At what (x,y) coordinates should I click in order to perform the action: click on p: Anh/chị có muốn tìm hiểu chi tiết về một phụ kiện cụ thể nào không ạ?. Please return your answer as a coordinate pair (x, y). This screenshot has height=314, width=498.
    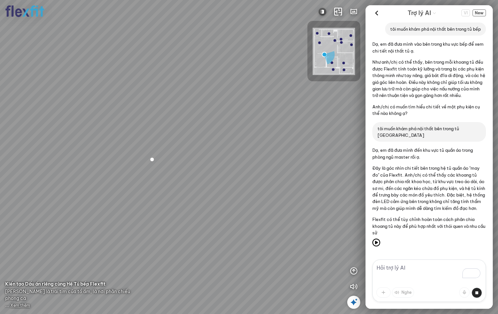
    Looking at the image, I should click on (429, 110).